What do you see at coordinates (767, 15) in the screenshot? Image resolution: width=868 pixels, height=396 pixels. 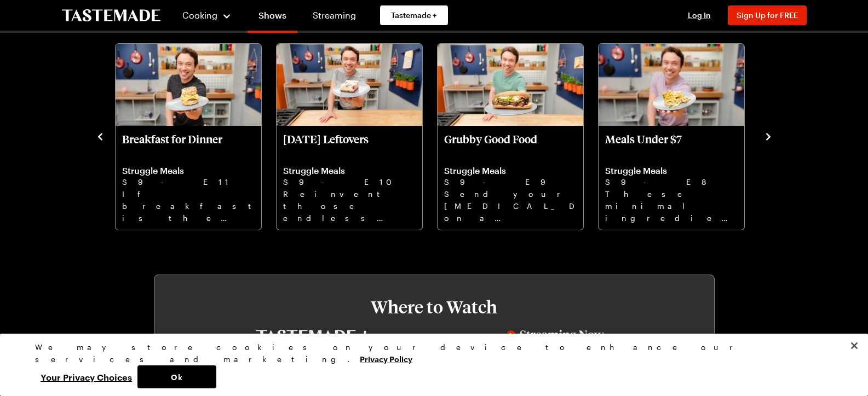 I see `span: Sign Up for FREE` at bounding box center [767, 15].